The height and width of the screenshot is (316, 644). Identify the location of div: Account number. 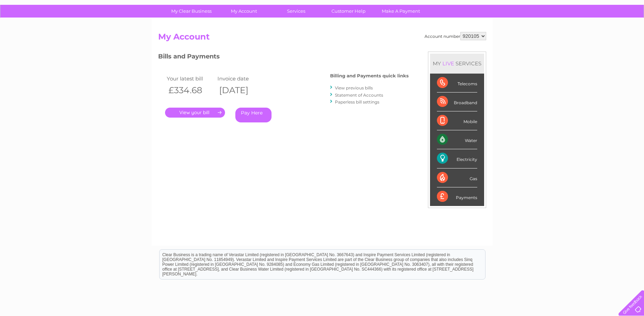
(455, 36).